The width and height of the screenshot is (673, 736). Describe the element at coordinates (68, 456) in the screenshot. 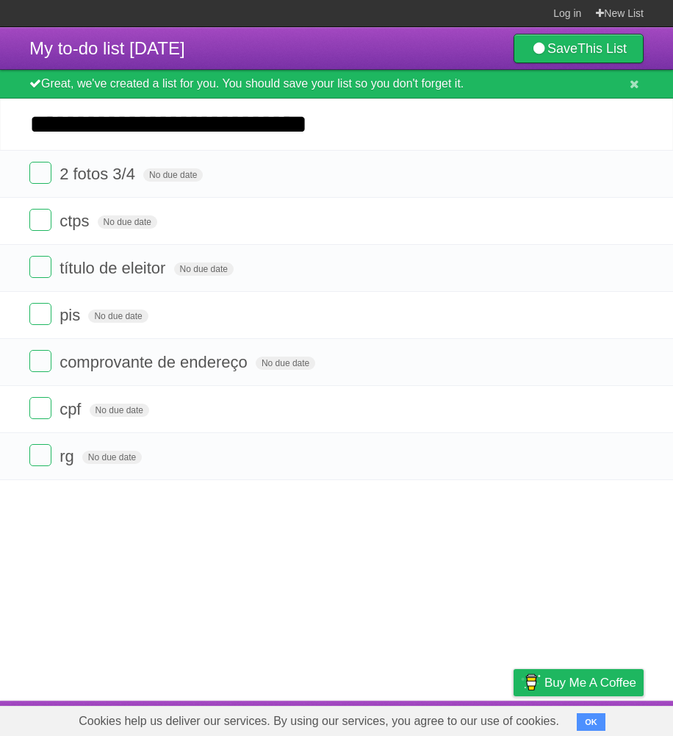

I see `span: rg` at that location.